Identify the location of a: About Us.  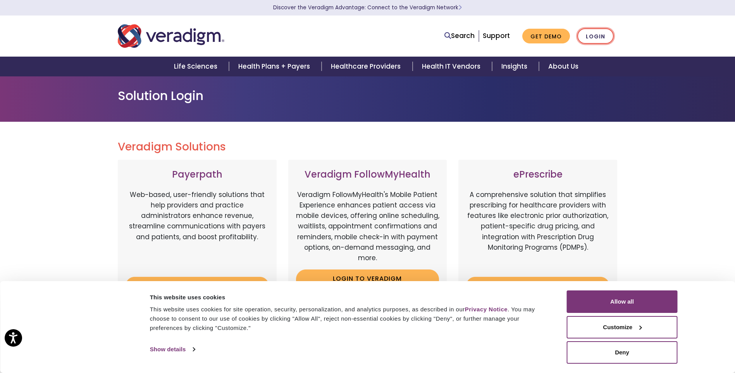
(563, 66).